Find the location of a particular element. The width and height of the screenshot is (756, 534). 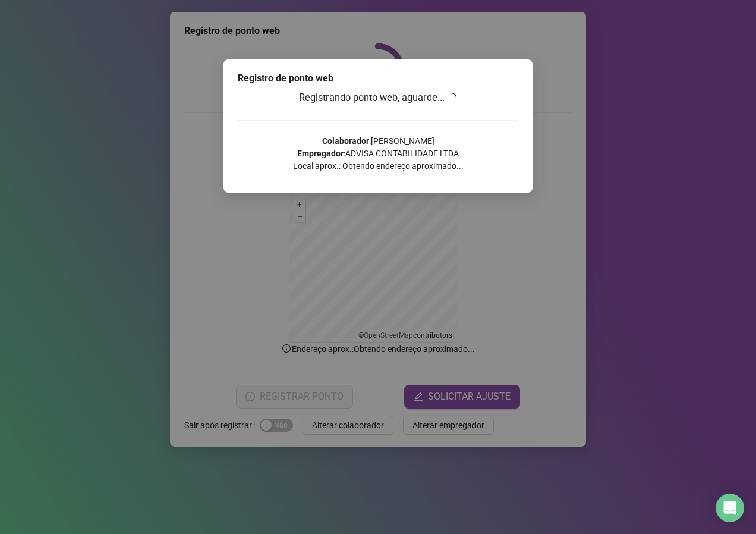

span: loading is located at coordinates (452, 97).